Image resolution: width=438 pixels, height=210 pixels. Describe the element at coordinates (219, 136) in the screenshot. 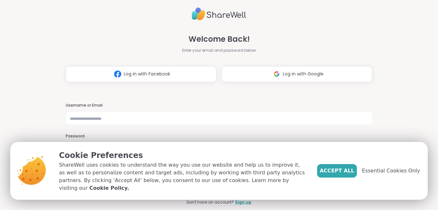

I see `h3: Password` at that location.